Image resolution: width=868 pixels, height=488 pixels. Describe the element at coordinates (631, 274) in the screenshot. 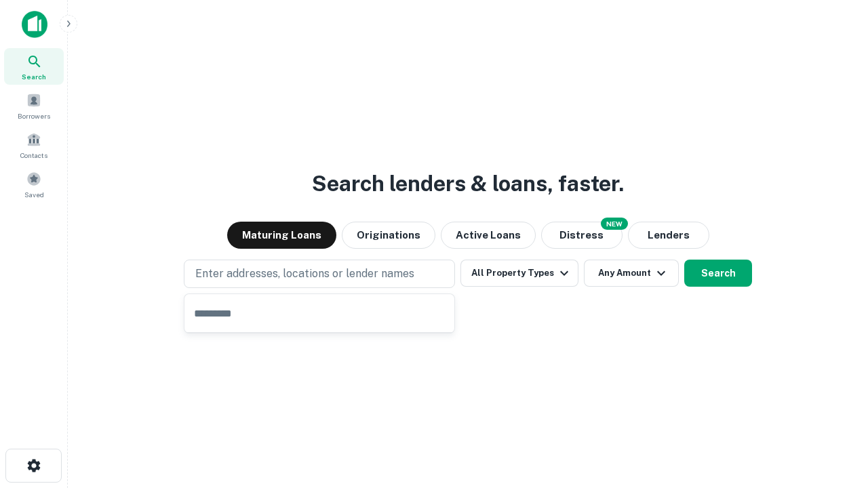

I see `button: Any Amount` at that location.